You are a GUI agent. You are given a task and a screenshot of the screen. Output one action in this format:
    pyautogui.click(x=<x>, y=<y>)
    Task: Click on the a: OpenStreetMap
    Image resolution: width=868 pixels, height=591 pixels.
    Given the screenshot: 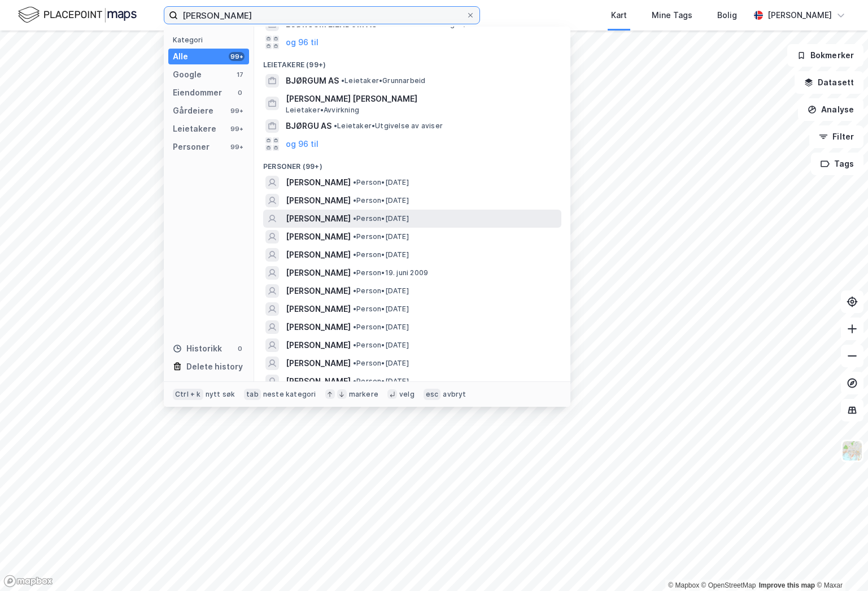 What is the action you would take?
    pyautogui.click(x=729, y=585)
    